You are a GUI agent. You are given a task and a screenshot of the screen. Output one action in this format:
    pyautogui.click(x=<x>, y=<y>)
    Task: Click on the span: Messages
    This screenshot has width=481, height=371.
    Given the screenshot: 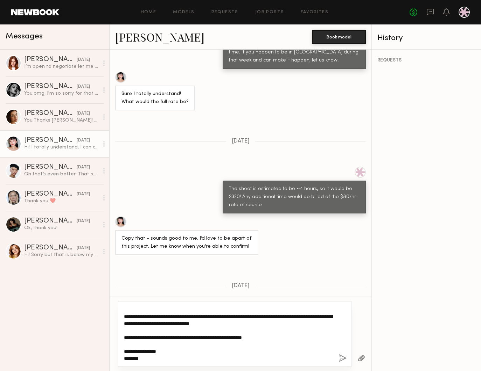 What is the action you would take?
    pyautogui.click(x=24, y=36)
    